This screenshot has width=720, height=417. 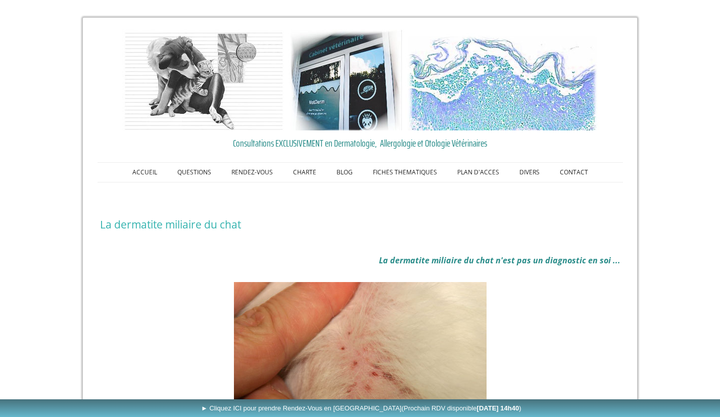 I want to click on a: BLOG, so click(x=345, y=172).